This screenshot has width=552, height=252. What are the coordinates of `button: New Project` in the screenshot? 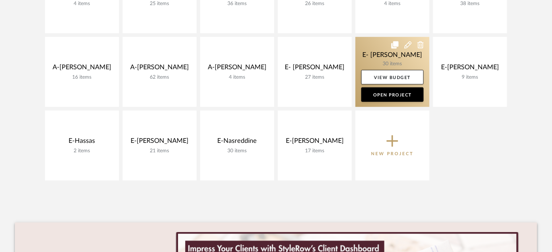 It's located at (393, 146).